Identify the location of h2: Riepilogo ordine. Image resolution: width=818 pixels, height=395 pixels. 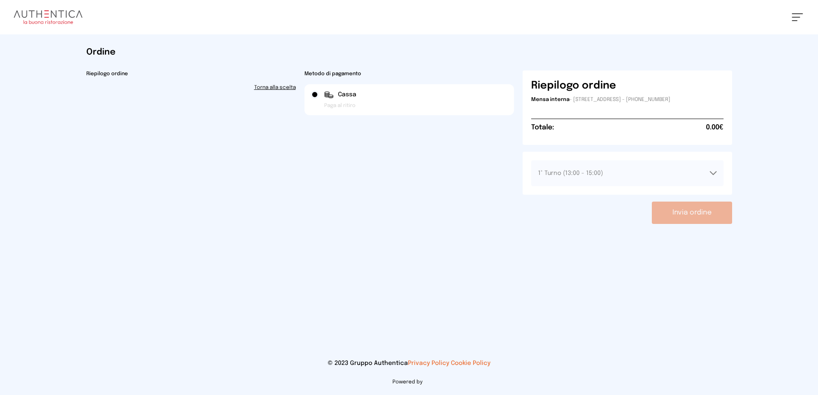
(191, 74).